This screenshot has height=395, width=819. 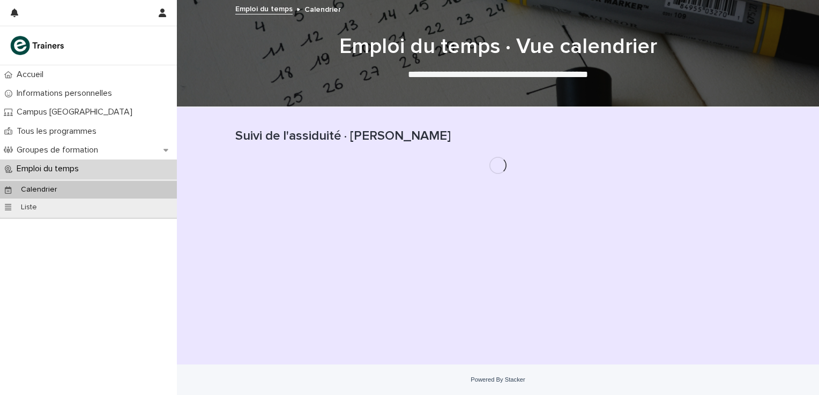 I want to click on p: Accueil, so click(x=32, y=74).